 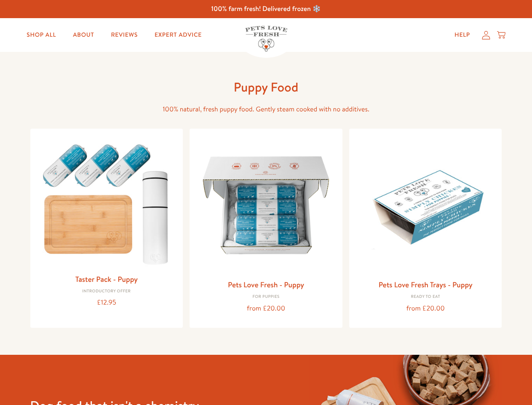 I want to click on img: Pets Love Fresh Trays - Puppy, so click(x=425, y=205).